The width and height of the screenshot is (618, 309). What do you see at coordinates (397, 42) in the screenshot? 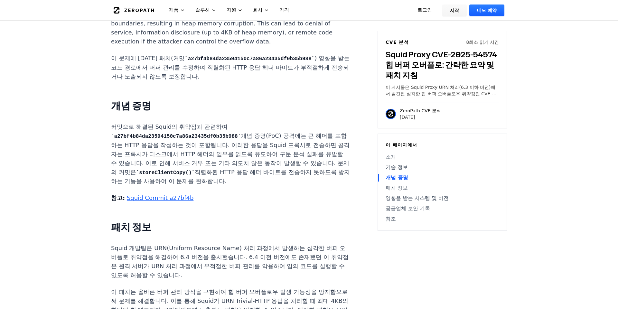
I see `h6: CVE 분석` at bounding box center [397, 42].